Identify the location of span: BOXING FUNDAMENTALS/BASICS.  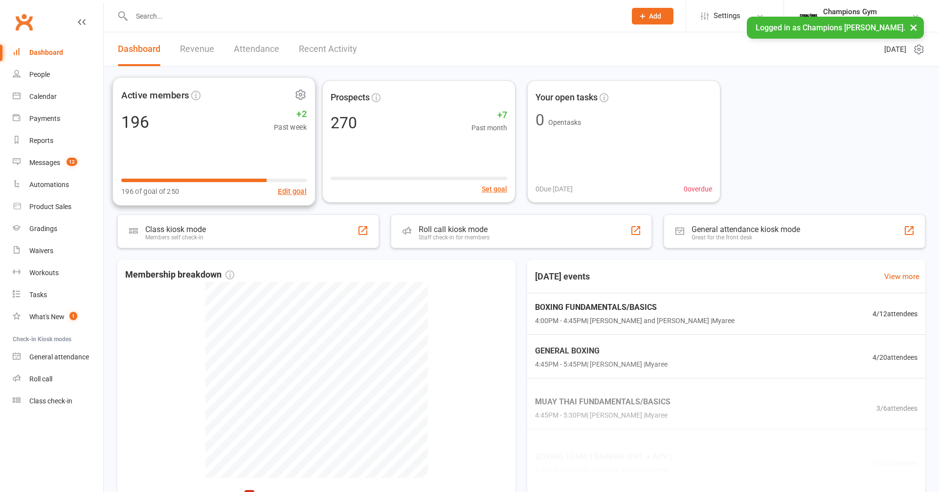
(635, 307).